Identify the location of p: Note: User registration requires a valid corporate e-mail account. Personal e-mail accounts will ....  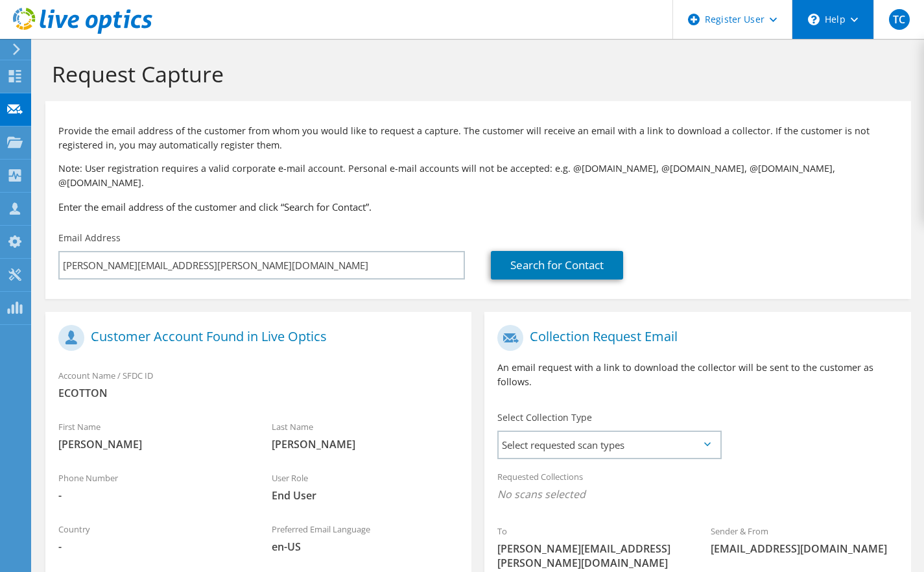
(478, 176).